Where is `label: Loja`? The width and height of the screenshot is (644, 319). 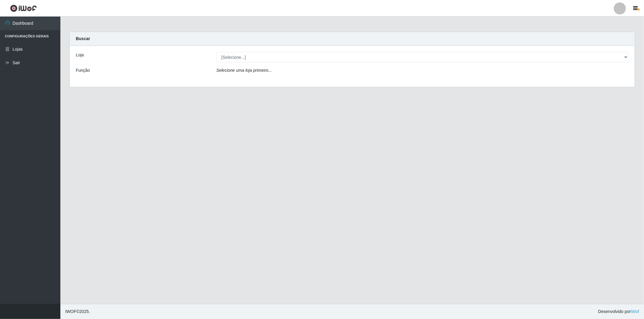
label: Loja is located at coordinates (79, 55).